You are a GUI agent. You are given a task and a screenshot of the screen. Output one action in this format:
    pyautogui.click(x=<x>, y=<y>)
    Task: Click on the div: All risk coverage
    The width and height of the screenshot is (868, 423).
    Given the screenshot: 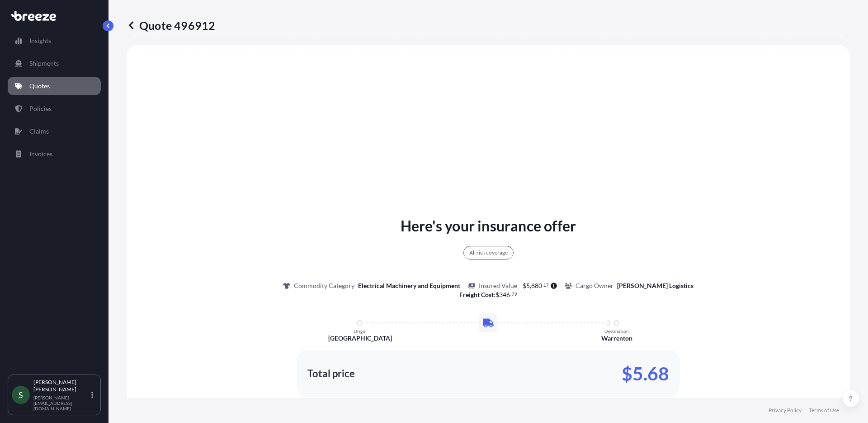 What is the action you would take?
    pyautogui.click(x=489, y=253)
    